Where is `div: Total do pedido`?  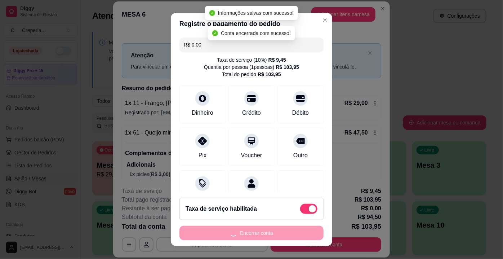
div: Total do pedido is located at coordinates (251, 74).